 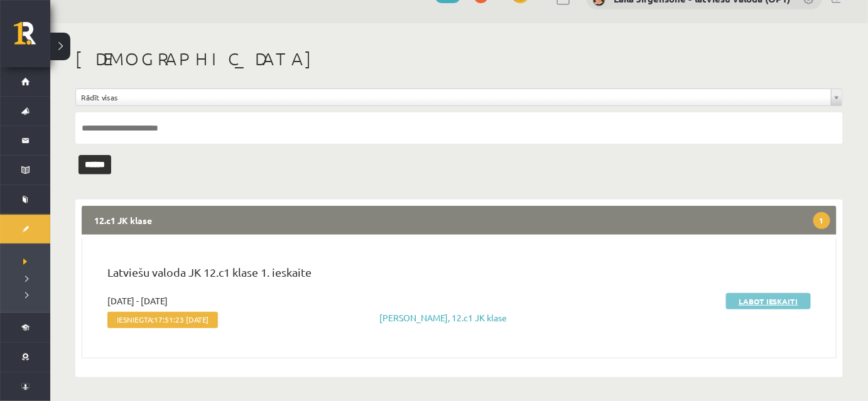 What do you see at coordinates (163, 320) in the screenshot?
I see `span: Iesniegta:` at bounding box center [163, 320].